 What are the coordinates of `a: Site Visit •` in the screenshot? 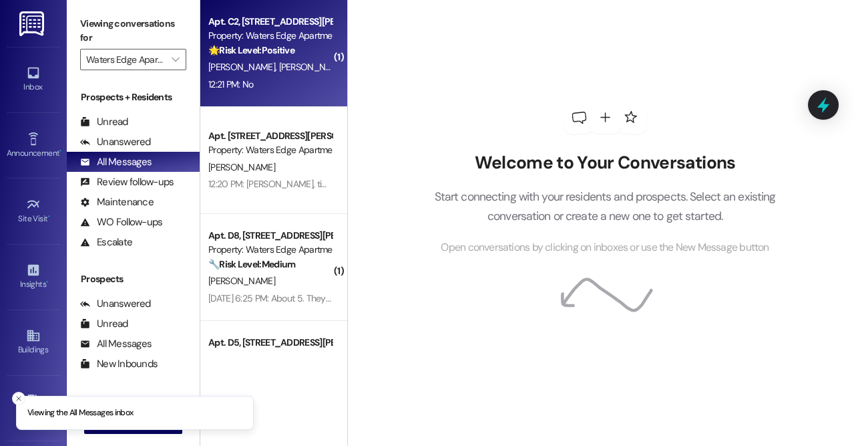 It's located at (33, 211).